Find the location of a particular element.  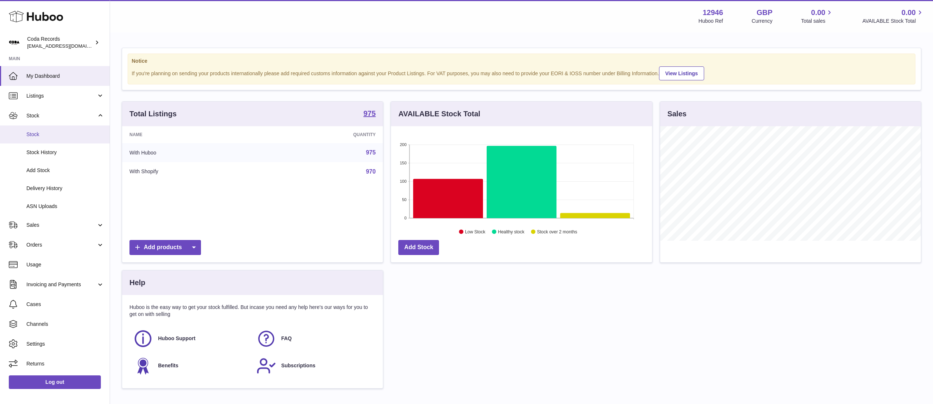

span: Usage is located at coordinates (65, 265).